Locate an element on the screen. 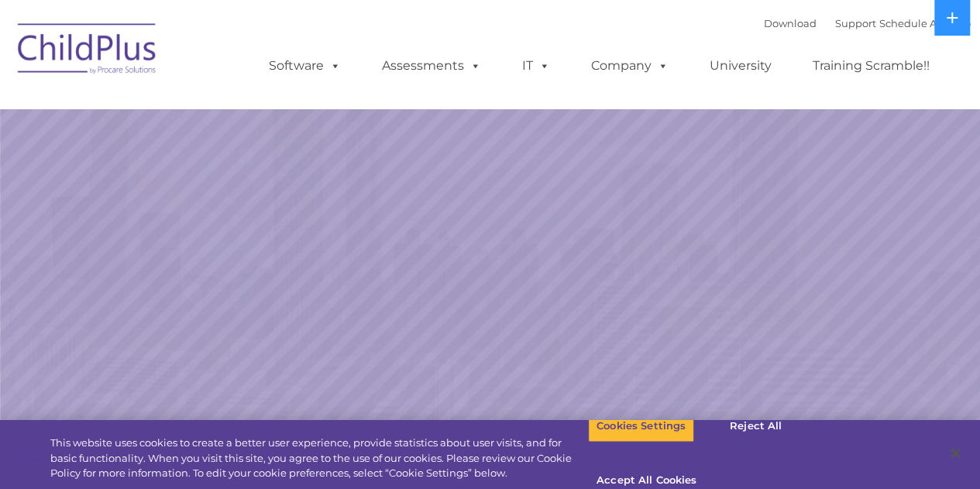 The image size is (980, 489). a: Training Scramble!! is located at coordinates (871, 66).